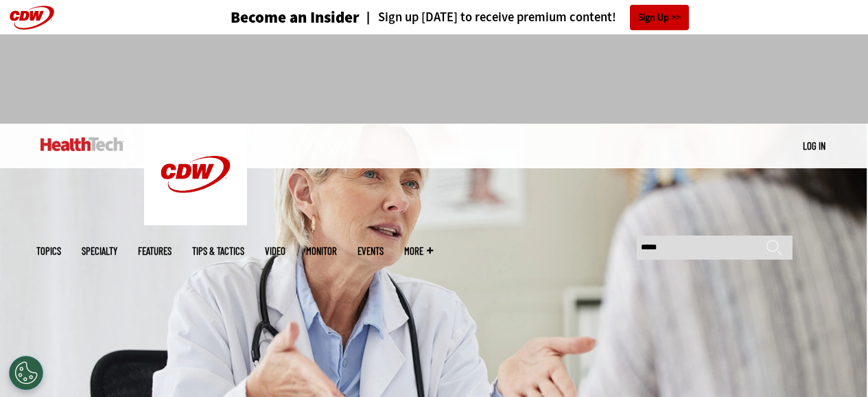  I want to click on span: Topics, so click(49, 251).